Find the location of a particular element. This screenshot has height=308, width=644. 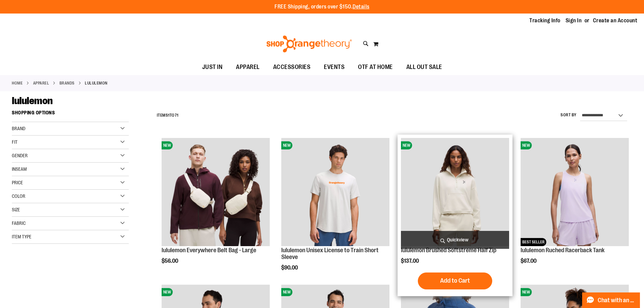

span: Add to Cart is located at coordinates (455, 281).